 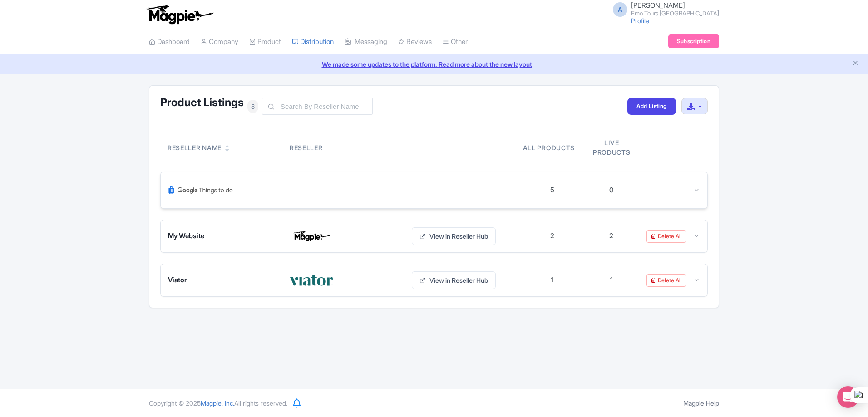 What do you see at coordinates (415, 42) in the screenshot?
I see `a: Reviews` at bounding box center [415, 42].